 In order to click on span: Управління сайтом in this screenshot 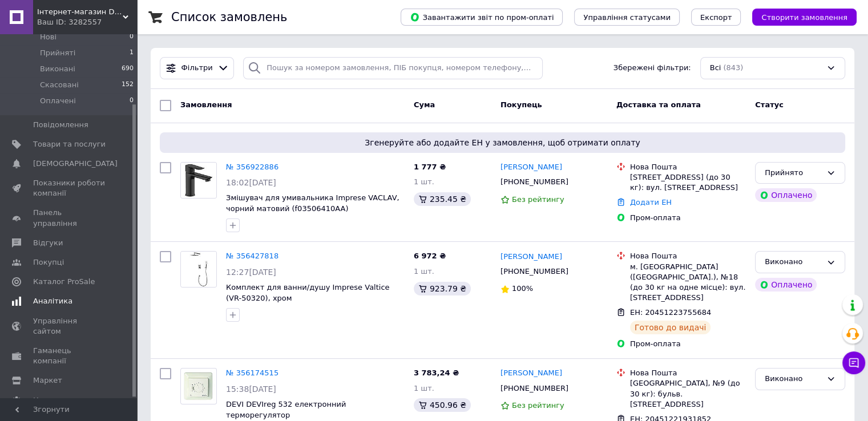, I will do `click(69, 326)`.